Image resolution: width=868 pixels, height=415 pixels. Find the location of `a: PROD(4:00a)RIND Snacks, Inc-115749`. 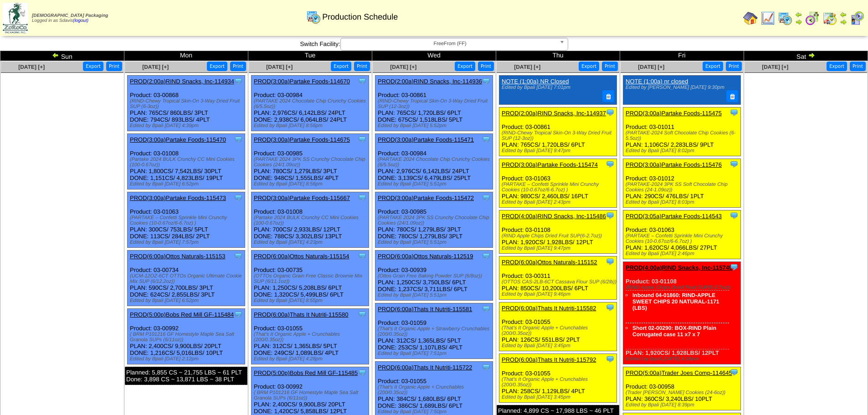

a: PROD(4:00a)RIND Snacks, Inc-115749 is located at coordinates (679, 268).